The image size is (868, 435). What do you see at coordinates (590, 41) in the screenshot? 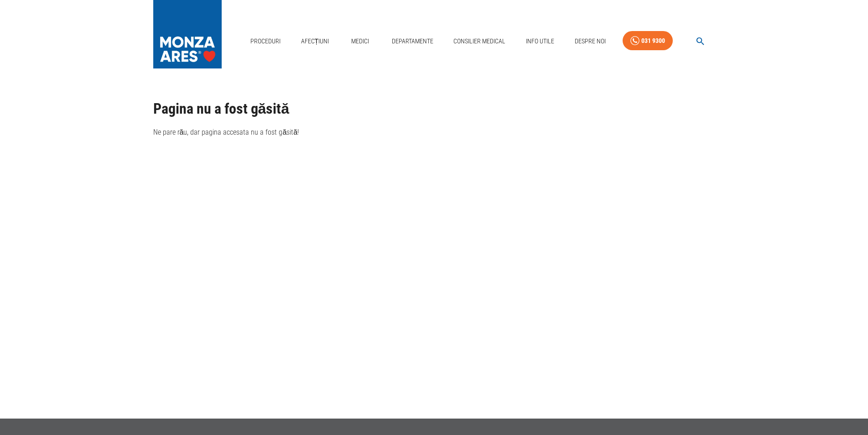
I see `a: Despre Noi` at bounding box center [590, 41].